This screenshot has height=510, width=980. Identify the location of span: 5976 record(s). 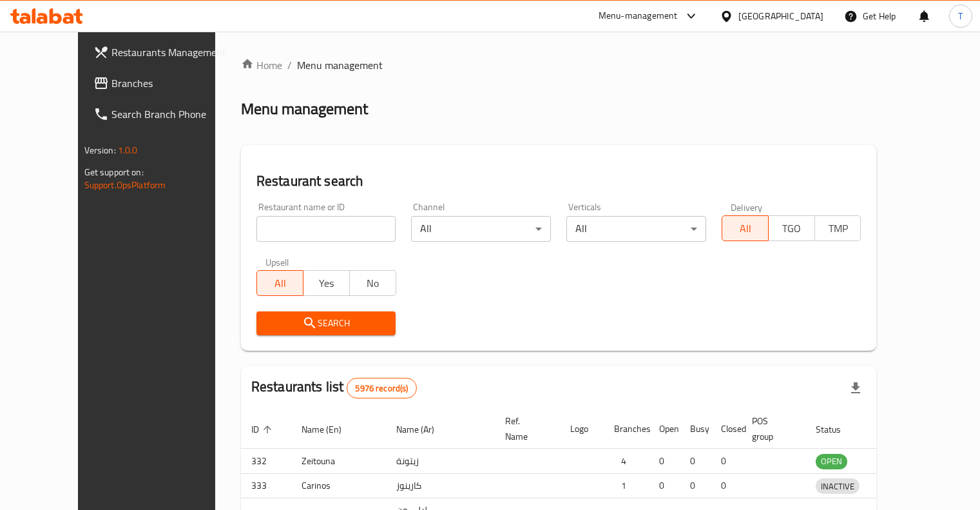
(381, 388).